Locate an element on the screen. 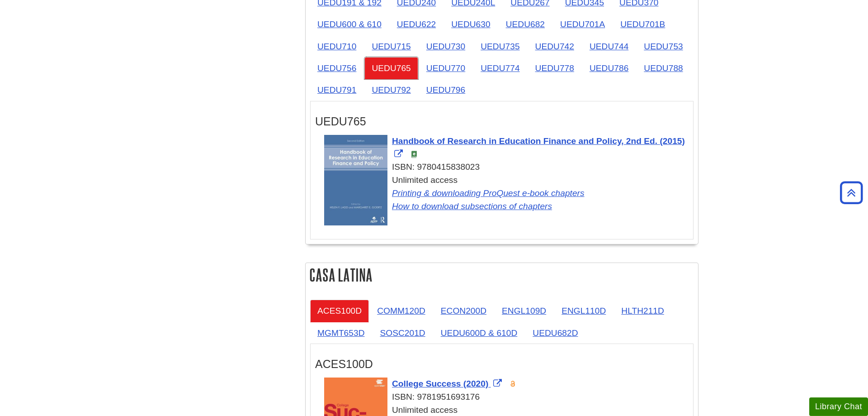 The image size is (868, 416). a: UEDU682D is located at coordinates (555, 332).